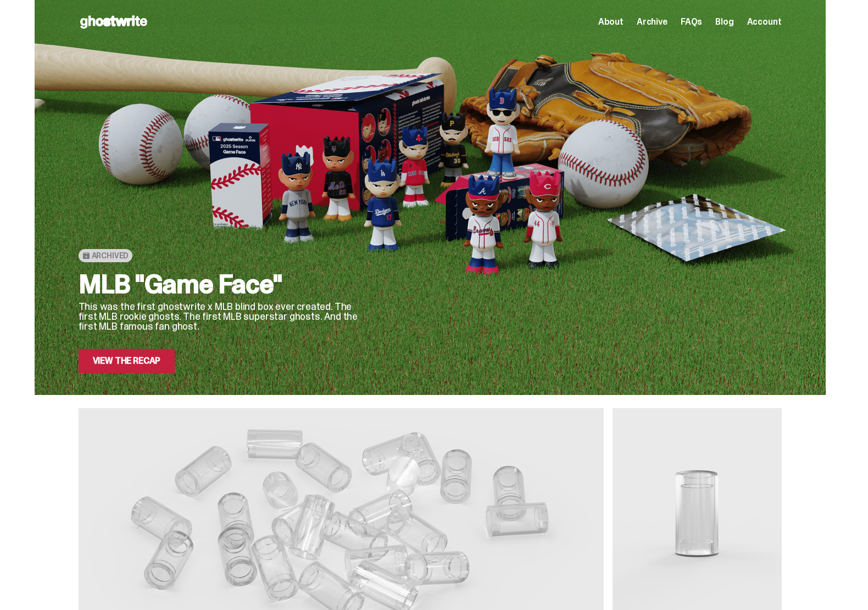 This screenshot has height=610, width=868. Describe the element at coordinates (110, 256) in the screenshot. I see `span: Archived` at that location.